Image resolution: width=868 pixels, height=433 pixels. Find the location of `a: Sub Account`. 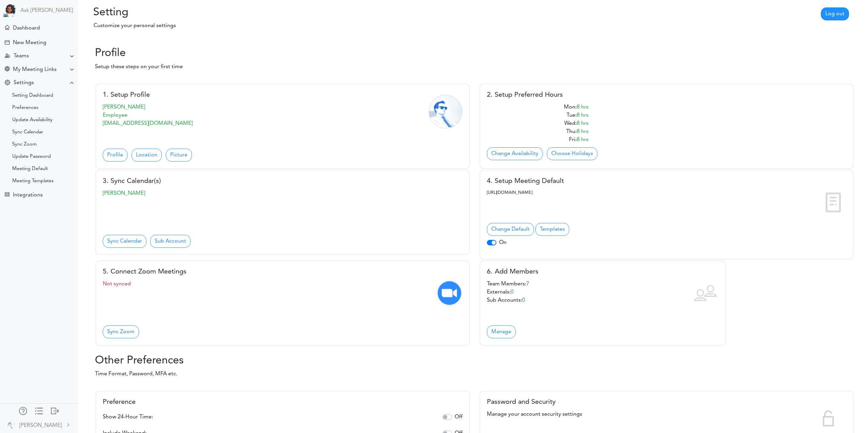

a: Sub Account is located at coordinates (170, 241).